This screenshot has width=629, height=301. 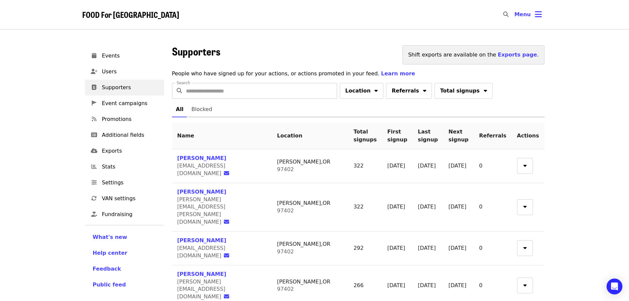 I want to click on a: Settings, so click(x=124, y=182).